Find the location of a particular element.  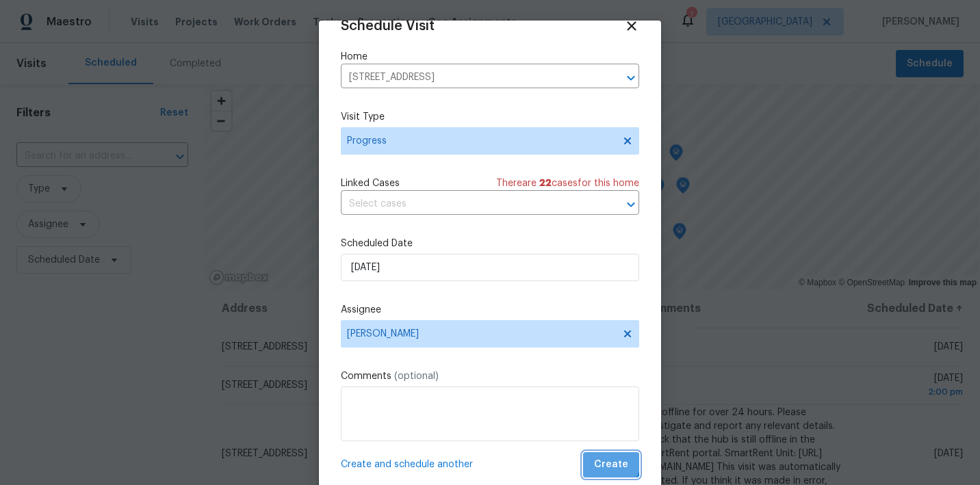

span: Close is located at coordinates (631, 26).